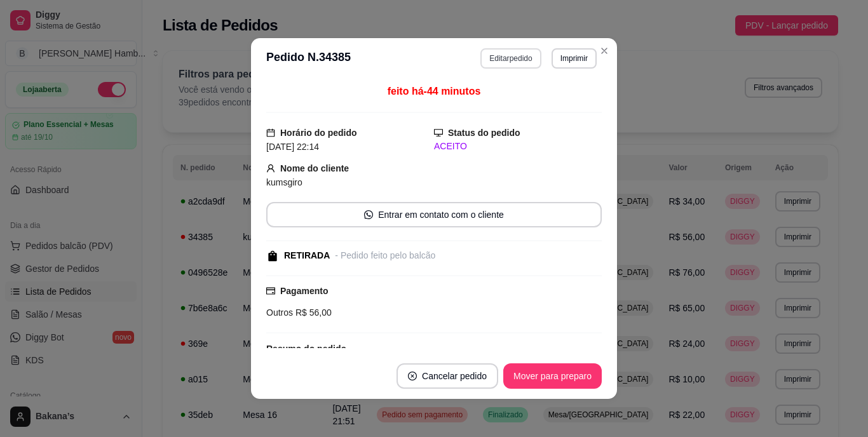 The width and height of the screenshot is (868, 437). Describe the element at coordinates (368, 215) in the screenshot. I see `span: whats-app` at that location.